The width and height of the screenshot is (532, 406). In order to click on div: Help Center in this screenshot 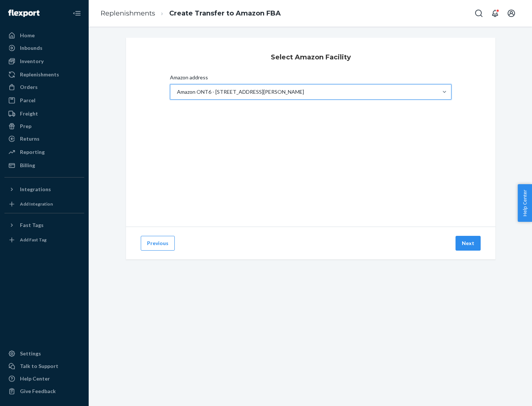, I will do `click(35, 379)`.